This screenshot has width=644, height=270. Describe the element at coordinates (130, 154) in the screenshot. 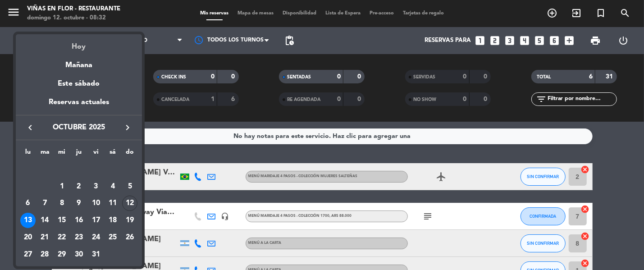

I see `th: domingo` at that location.